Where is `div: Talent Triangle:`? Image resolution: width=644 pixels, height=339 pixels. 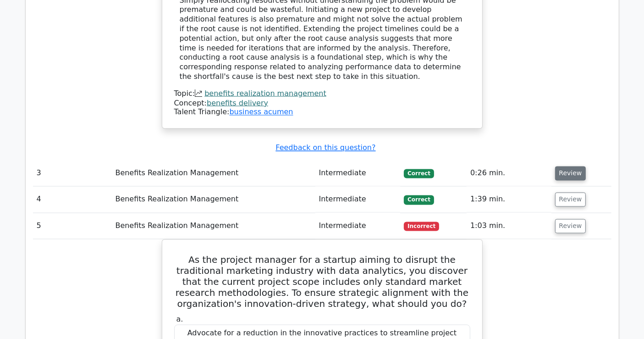
div: Talent Triangle: is located at coordinates (322, 103).